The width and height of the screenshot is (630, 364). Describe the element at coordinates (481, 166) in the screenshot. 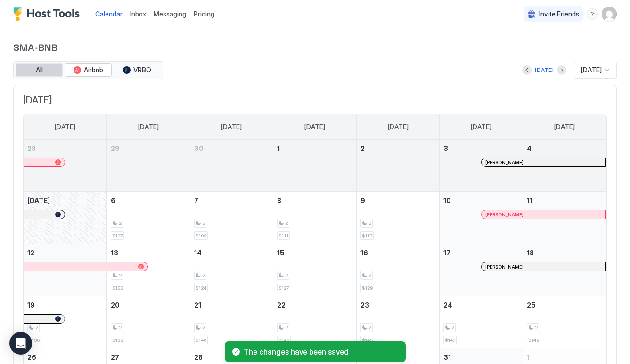

I see `td: October 3, 2025` at that location.